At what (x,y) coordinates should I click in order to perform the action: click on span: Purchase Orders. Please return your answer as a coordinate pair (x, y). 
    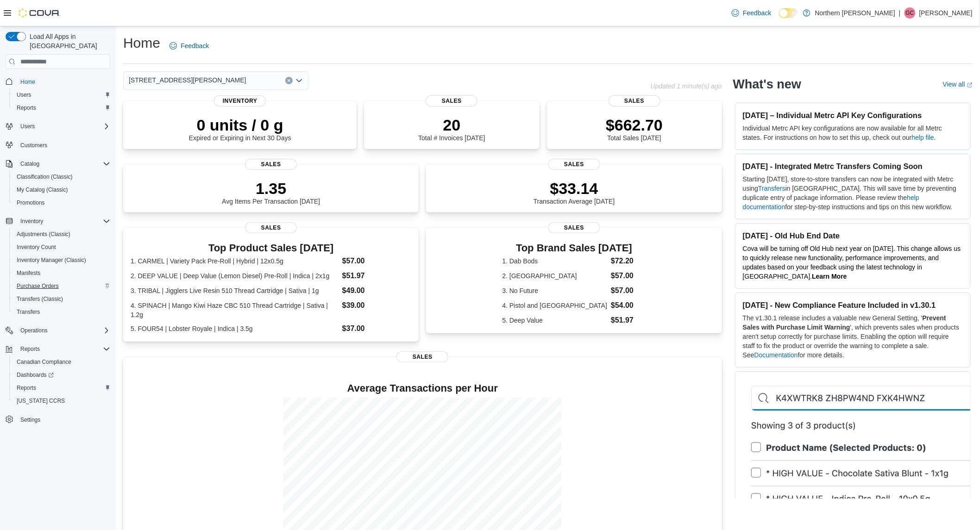
    Looking at the image, I should click on (38, 286).